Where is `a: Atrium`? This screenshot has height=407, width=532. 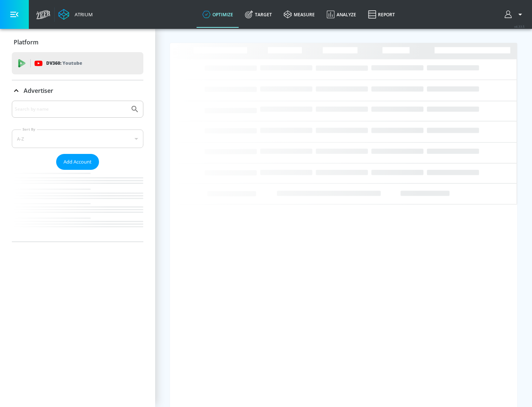 a: Atrium is located at coordinates (75, 15).